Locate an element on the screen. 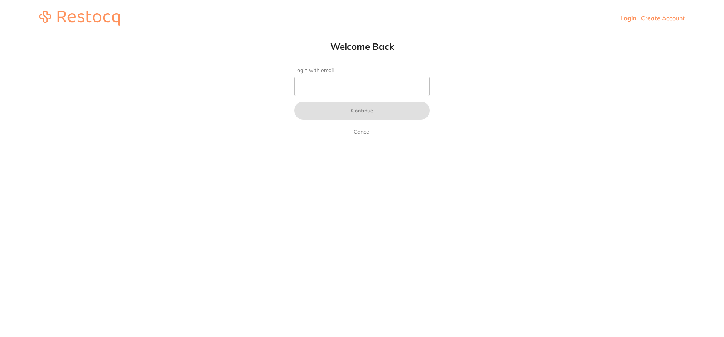  img: restocq_logo.svg is located at coordinates (80, 18).